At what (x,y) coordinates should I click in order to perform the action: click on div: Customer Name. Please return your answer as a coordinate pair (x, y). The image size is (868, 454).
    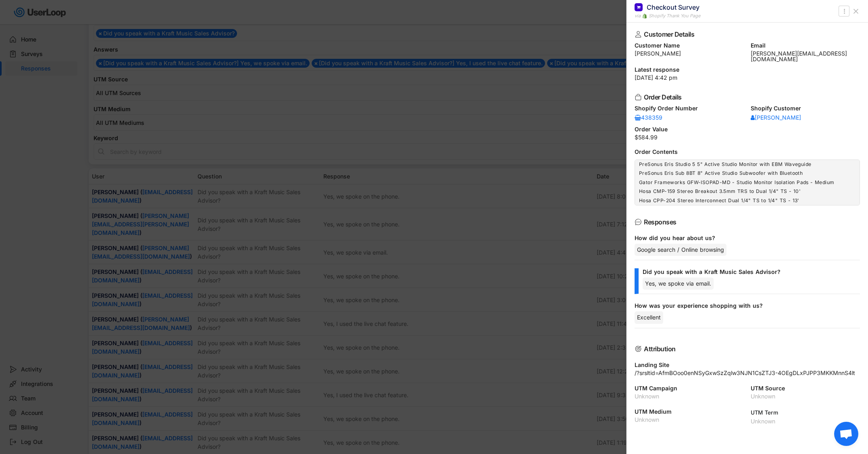
    Looking at the image, I should click on (689, 45).